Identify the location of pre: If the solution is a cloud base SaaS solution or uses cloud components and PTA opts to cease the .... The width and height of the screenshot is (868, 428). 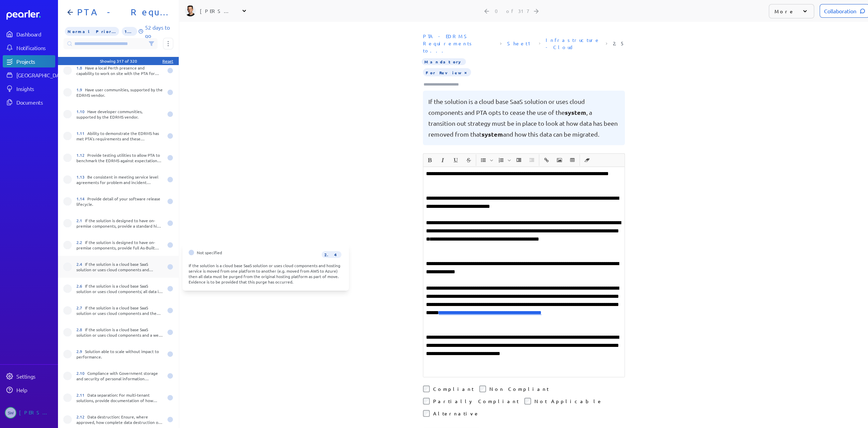
(524, 118).